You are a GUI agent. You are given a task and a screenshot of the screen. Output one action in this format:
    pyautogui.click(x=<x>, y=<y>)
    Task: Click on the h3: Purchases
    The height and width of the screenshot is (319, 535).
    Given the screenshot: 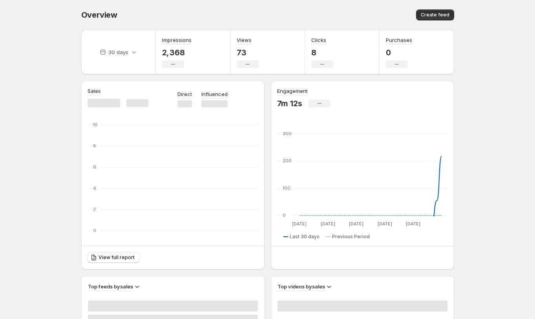 What is the action you would take?
    pyautogui.click(x=398, y=40)
    